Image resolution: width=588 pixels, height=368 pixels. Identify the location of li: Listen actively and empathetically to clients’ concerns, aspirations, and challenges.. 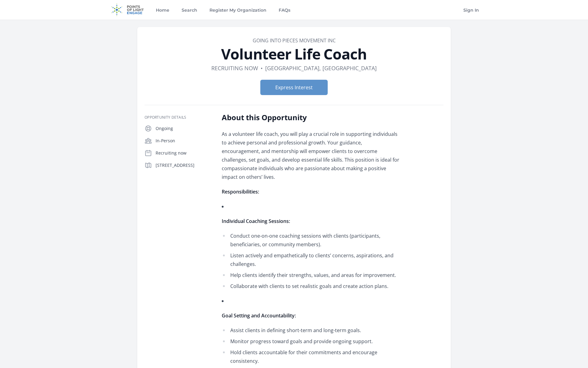
(311, 259).